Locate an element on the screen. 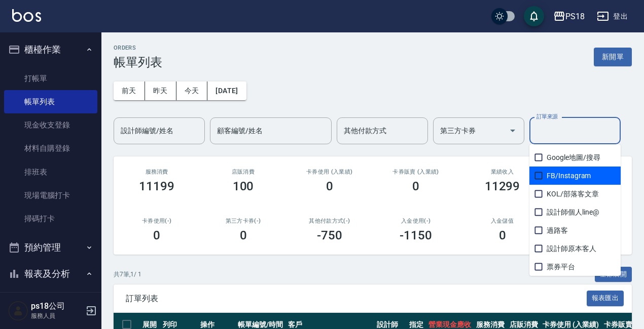 Image resolution: width=644 pixels, height=329 pixels. h2: 店販消費 is located at coordinates (243, 172).